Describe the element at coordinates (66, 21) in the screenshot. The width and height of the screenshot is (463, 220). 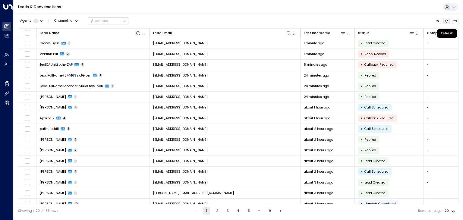
I see `button: Channel:All` at that location.